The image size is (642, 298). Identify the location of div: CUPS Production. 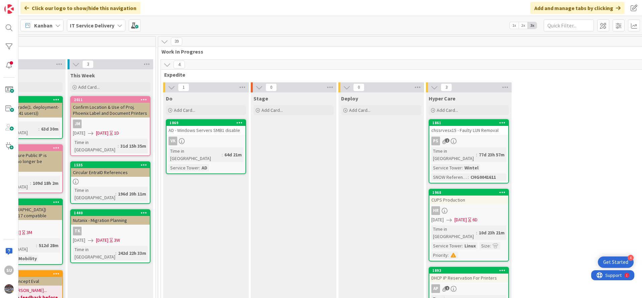
(469, 200).